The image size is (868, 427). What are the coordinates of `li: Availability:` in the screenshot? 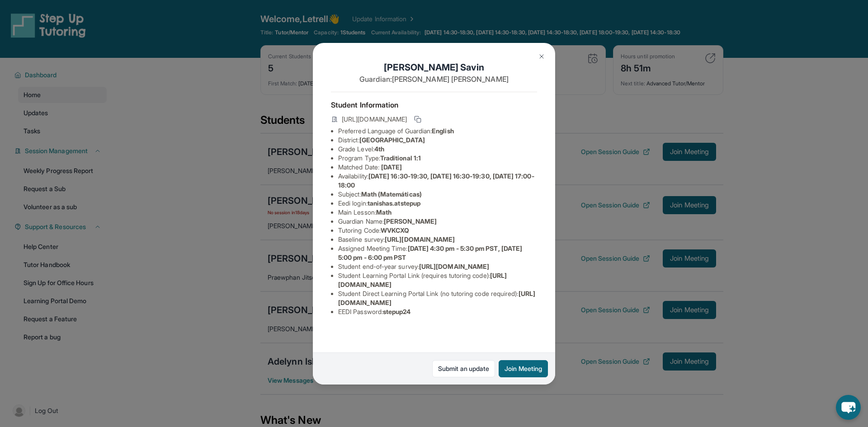 It's located at (437, 181).